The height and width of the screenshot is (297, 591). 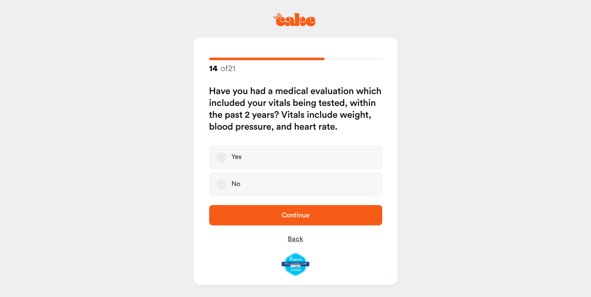 What do you see at coordinates (237, 157) in the screenshot?
I see `div: Yes` at bounding box center [237, 157].